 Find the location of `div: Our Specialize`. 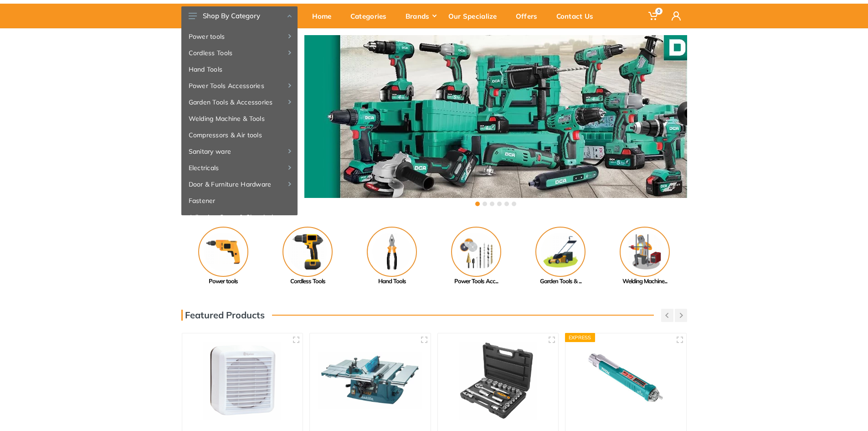

div: Our Specialize is located at coordinates (476, 16).